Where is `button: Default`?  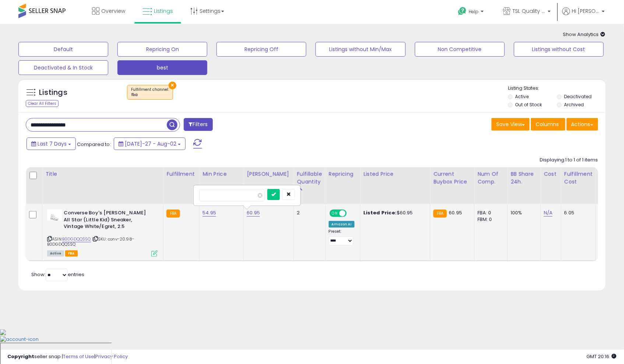 button: Default is located at coordinates (63, 49).